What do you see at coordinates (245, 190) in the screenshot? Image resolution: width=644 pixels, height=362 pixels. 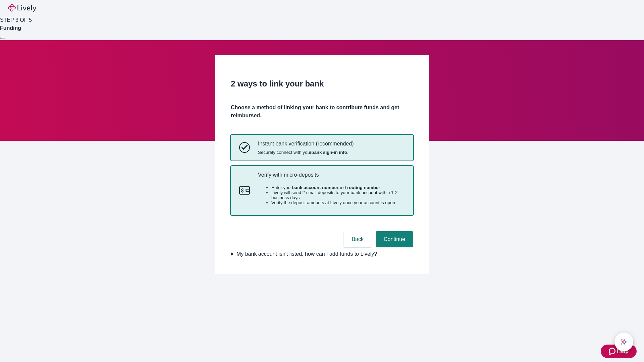 I see `svg: Micro-deposits` at bounding box center [245, 190].